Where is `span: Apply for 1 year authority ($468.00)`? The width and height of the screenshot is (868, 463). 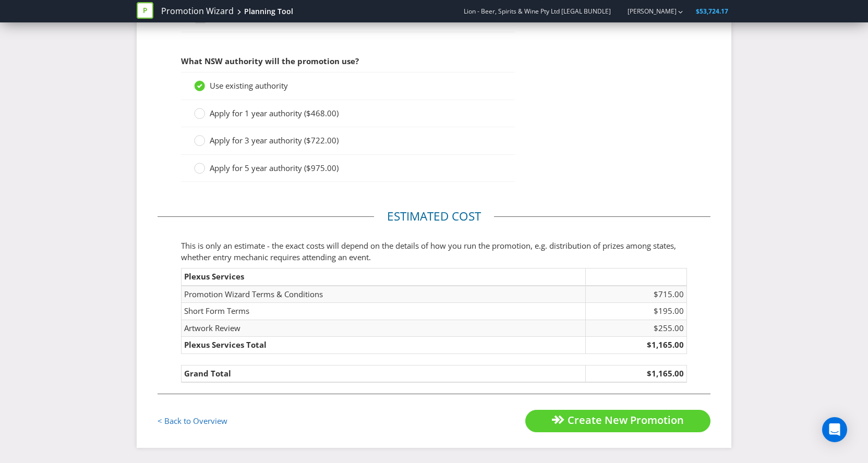
span: Apply for 1 year authority ($468.00) is located at coordinates (274, 113).